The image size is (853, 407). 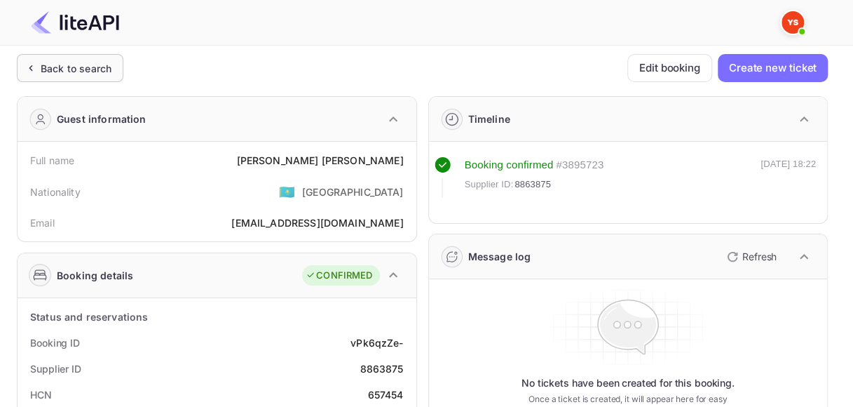 What do you see at coordinates (489, 118) in the screenshot?
I see `div: Timeline` at bounding box center [489, 118].